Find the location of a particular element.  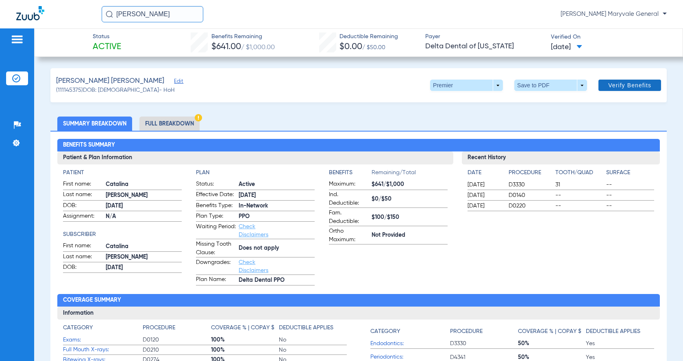

span: $100/$150 is located at coordinates (409, 218).